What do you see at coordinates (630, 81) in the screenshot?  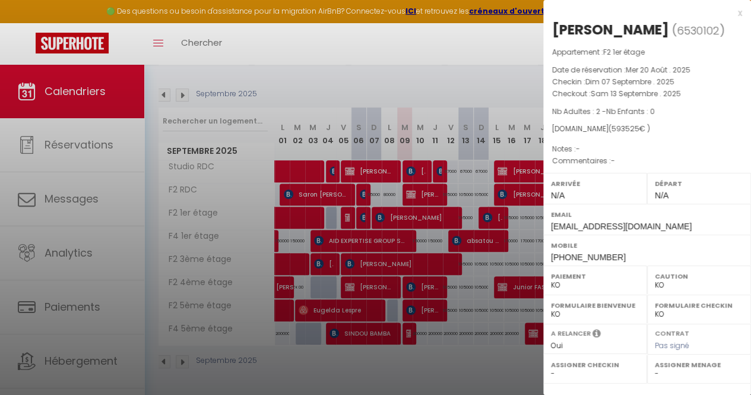 I see `span: Dim 07 Septembre . 2025` at bounding box center [630, 81].